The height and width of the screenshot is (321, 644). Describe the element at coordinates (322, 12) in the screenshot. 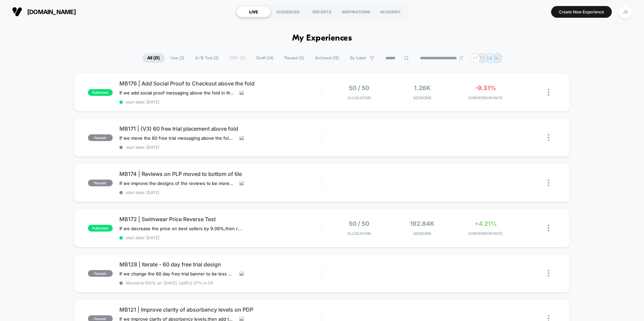

I see `div: REPORTS` at that location.